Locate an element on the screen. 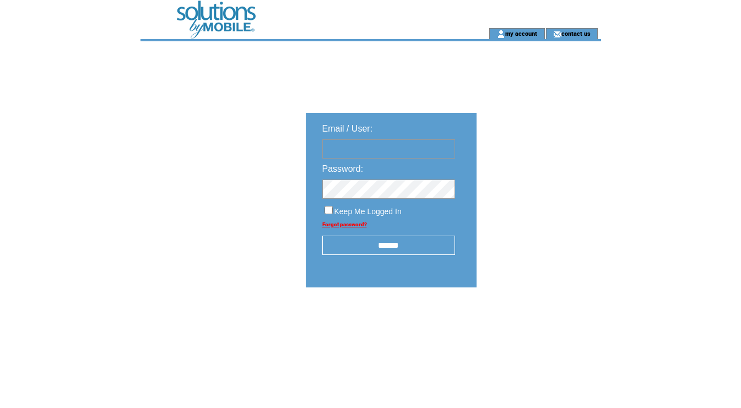 This screenshot has height=408, width=741. a: contact us is located at coordinates (576, 33).